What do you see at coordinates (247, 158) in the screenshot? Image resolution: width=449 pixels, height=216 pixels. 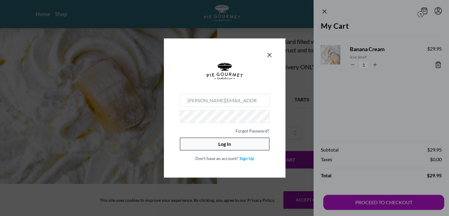 I see `a: Sign Up` at bounding box center [247, 158].